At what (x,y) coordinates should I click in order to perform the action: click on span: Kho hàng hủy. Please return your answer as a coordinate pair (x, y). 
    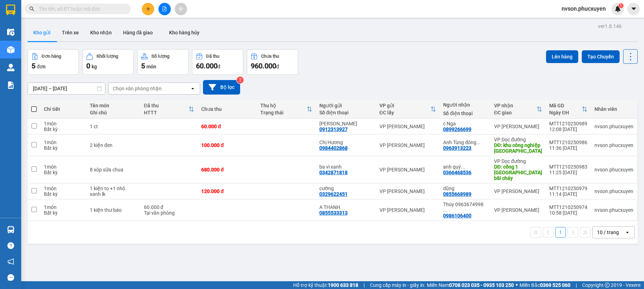
    Looking at the image, I should click on (184, 33).